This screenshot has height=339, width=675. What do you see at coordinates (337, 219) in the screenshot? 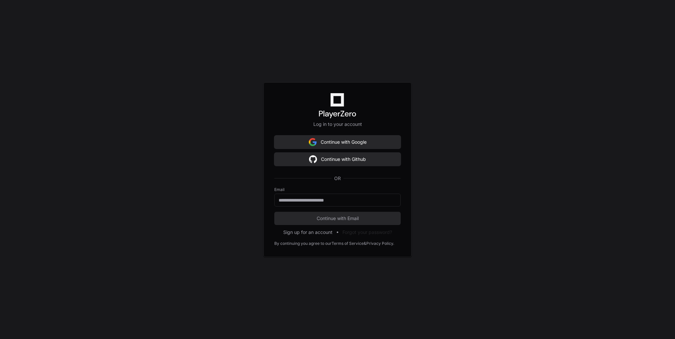
I see `button: Continue with Email` at bounding box center [337, 219].